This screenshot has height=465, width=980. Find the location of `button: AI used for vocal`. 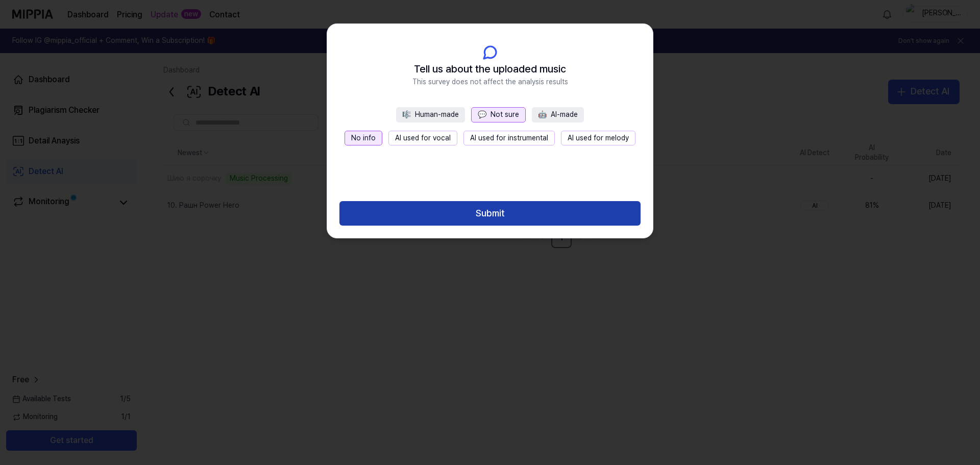

button: AI used for vocal is located at coordinates (423, 138).